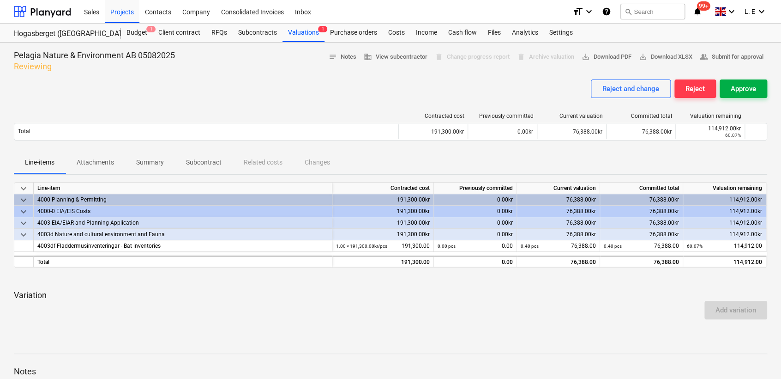  Describe the element at coordinates (258, 33) in the screenshot. I see `a: Subcontracts` at that location.